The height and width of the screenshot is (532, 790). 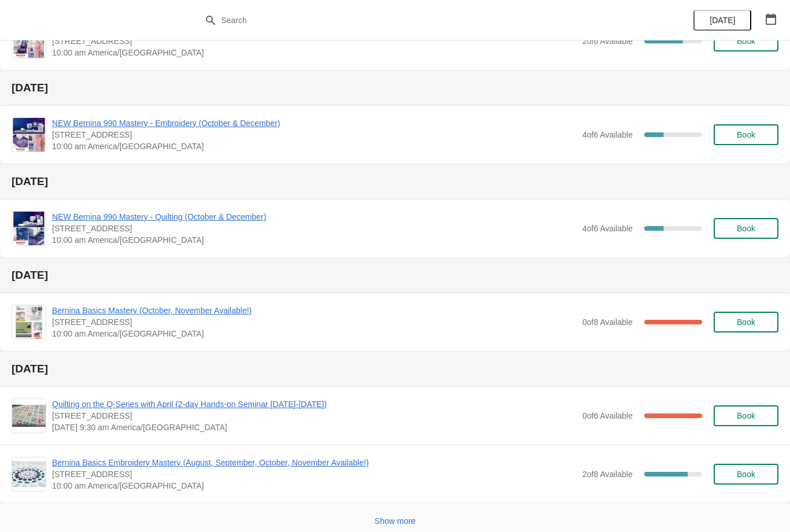 What do you see at coordinates (395, 521) in the screenshot?
I see `span: Show more` at bounding box center [395, 521].